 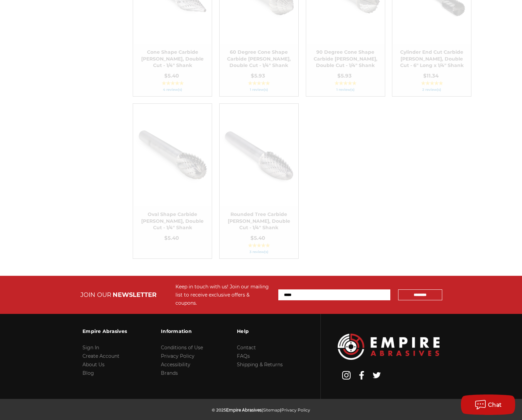 I want to click on button: Chat, so click(x=488, y=404).